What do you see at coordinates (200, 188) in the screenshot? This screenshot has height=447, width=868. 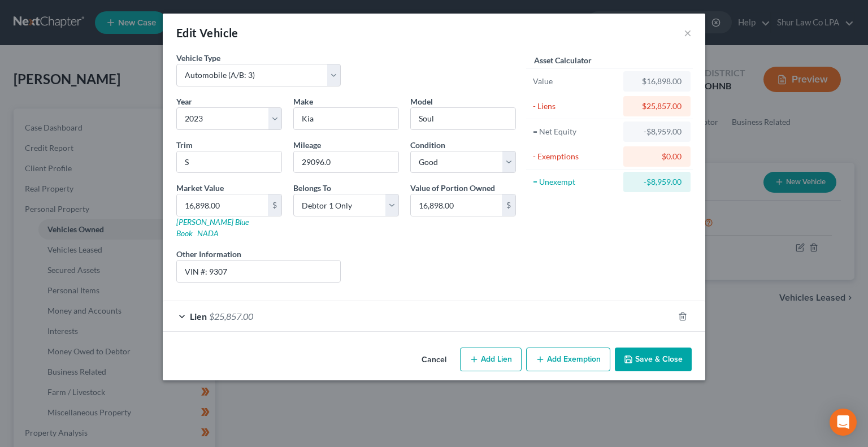 I see `label: Market Value` at bounding box center [200, 188].